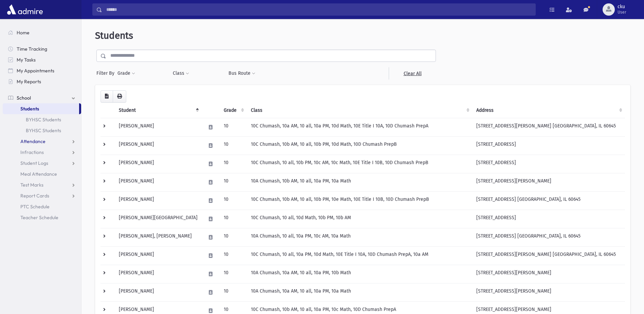 The image size is (644, 314). What do you see at coordinates (359, 255) in the screenshot?
I see `td: 10C Chumash, 10 all, 10a PM, 10d Math, 10E Title I 10A, 10D Chumash PrepA, 10a AM` at bounding box center [359, 255].